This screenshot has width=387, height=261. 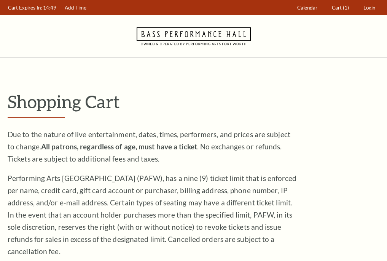 I want to click on span: (1), so click(x=346, y=8).